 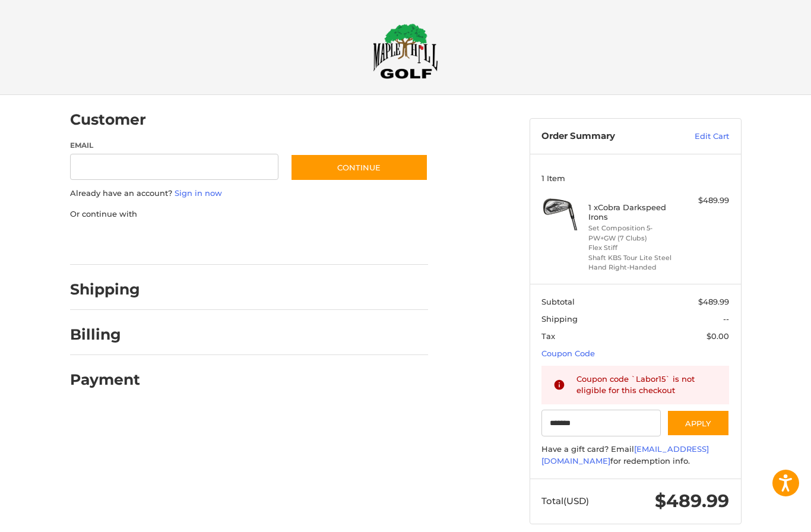 I want to click on h4: 1 x Cobra Darkspeed Irons, so click(x=634, y=212).